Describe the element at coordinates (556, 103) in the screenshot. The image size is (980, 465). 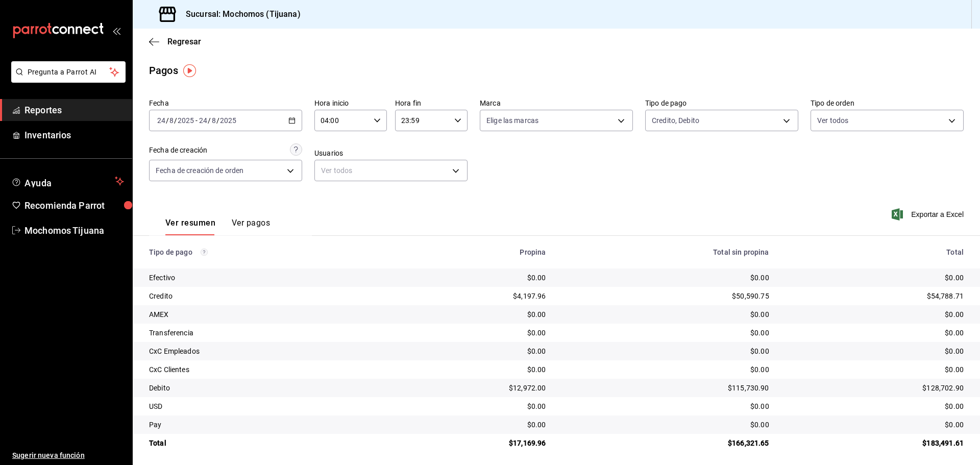
I see `label: Marca` at that location.